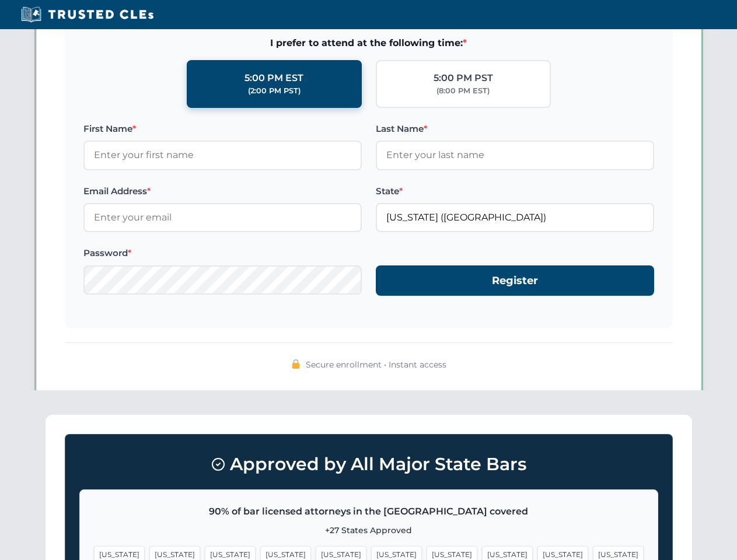 The image size is (737, 560). What do you see at coordinates (515, 281) in the screenshot?
I see `button: Register` at bounding box center [515, 281].